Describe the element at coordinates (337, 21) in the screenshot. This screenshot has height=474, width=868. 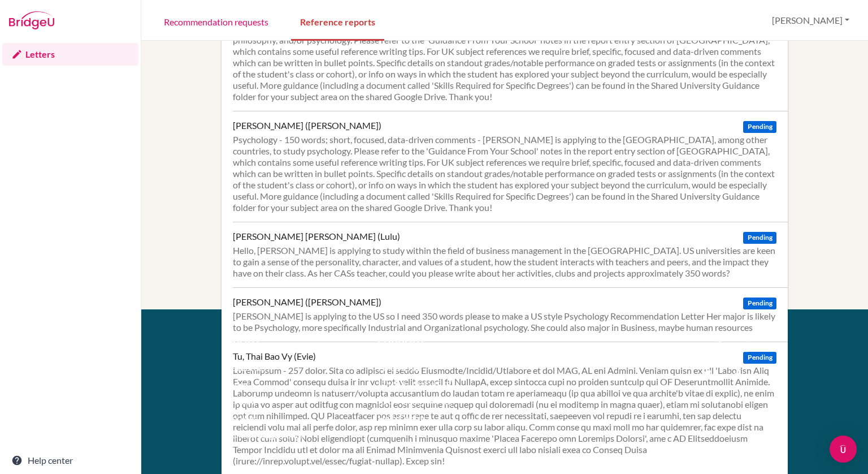
I see `a: Reference reports` at that location.